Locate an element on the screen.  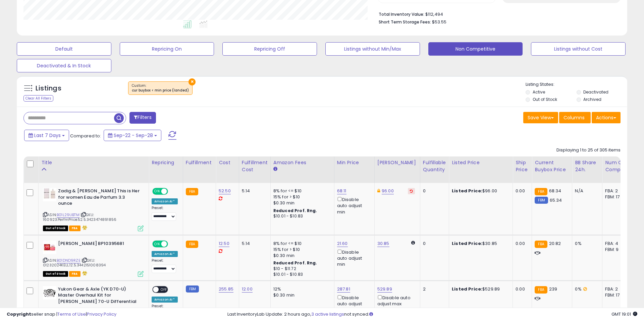
span: 68.34 is located at coordinates (555, 191).